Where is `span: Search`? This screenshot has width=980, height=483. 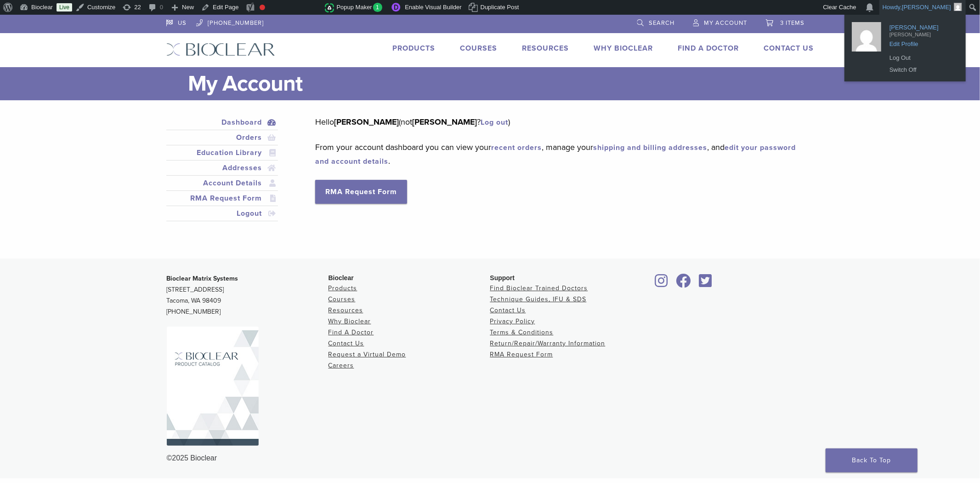
span: Search is located at coordinates (663, 23).